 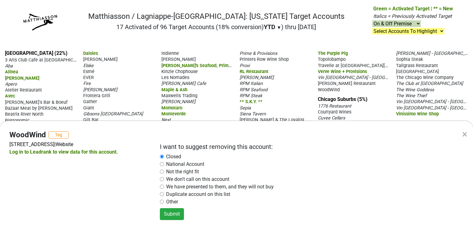 I want to click on label: National Account, so click(x=185, y=164).